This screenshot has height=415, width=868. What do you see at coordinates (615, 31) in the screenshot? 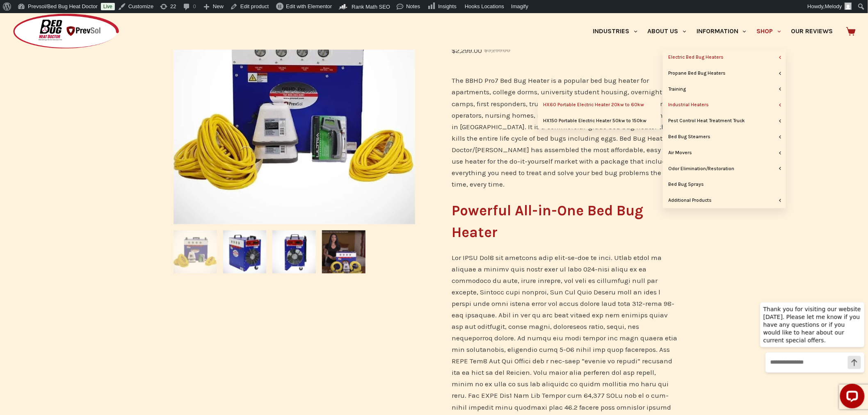
I see `a: Industries` at bounding box center [615, 31].